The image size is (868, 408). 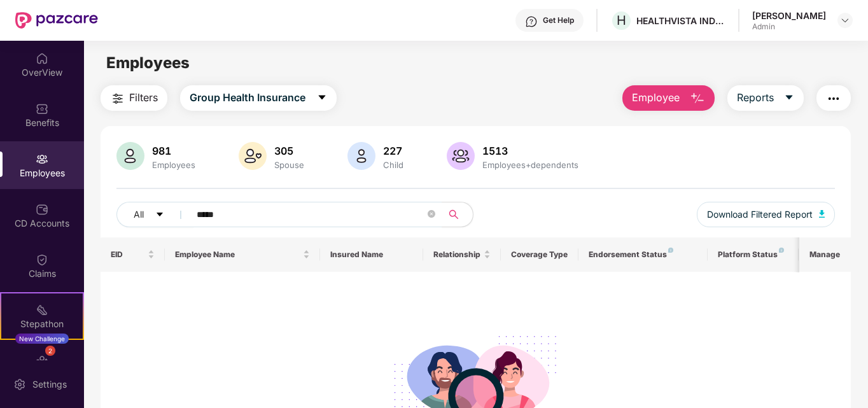 I want to click on img: svg+xml;base64,PHN2ZyBpZD0iU2V0dGluZy0yMHgyMCIgeG1sbnM9Imh0dHA6Ly93d3cudzMub3JnLzIwMDAvc3ZnIiB3aW..., so click(x=20, y=384).